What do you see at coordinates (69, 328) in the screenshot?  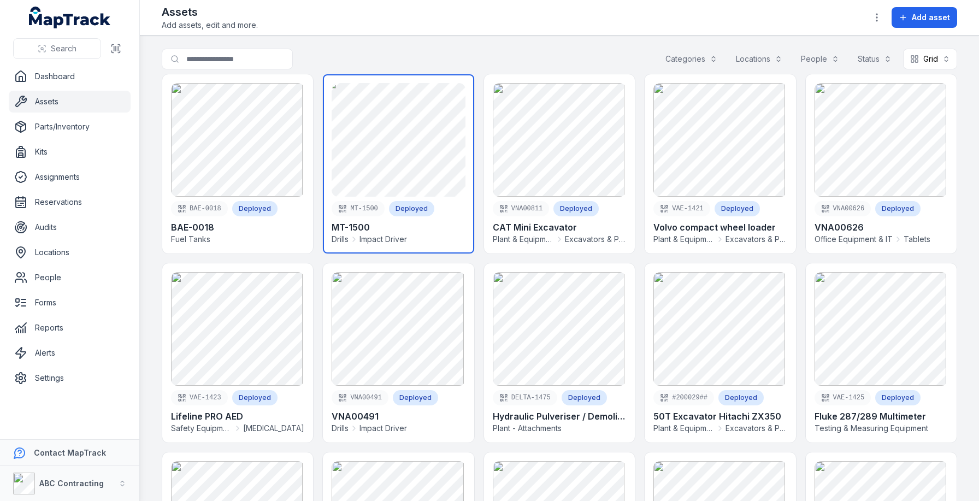 I see `a: Reports` at bounding box center [69, 328].